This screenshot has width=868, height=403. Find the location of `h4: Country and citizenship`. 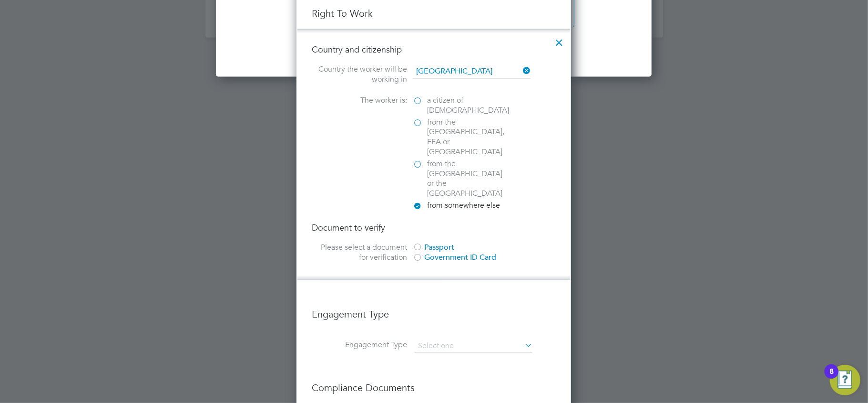

h4: Country and citizenship is located at coordinates (434, 49).